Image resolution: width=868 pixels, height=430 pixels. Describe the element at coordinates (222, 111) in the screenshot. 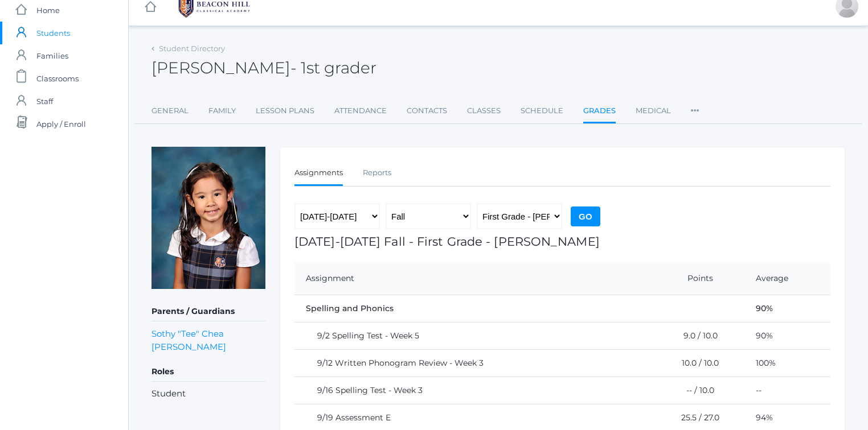

I see `a: Family` at that location.